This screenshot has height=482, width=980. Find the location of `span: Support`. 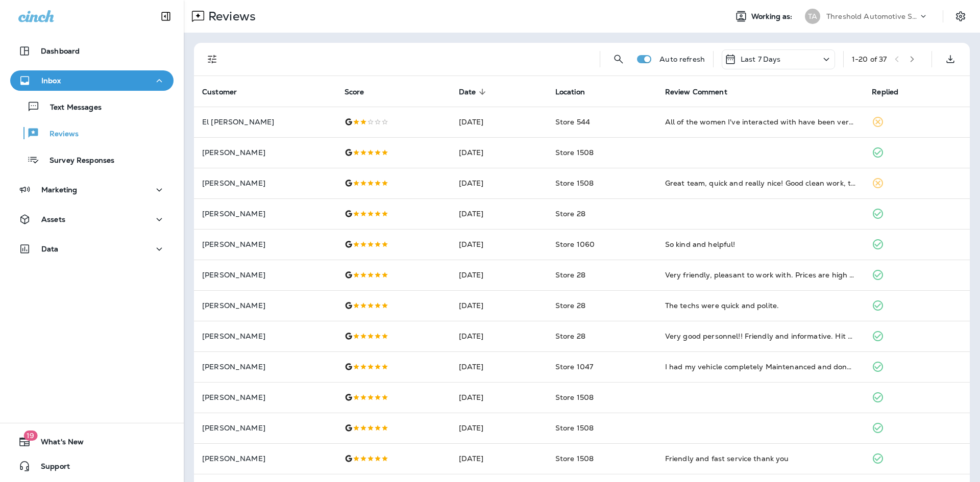

span: Support is located at coordinates (50, 468).